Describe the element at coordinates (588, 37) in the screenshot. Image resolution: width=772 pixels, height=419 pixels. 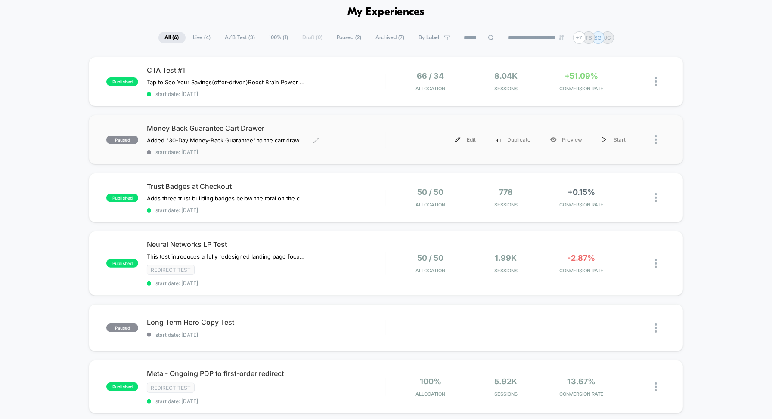
I see `p: TS` at that location.